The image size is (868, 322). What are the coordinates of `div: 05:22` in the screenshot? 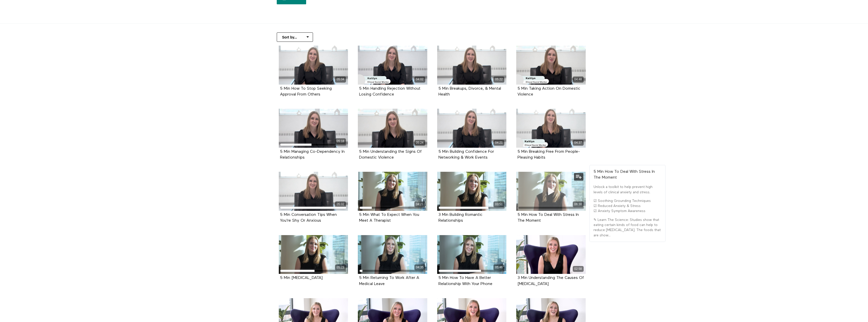 It's located at (499, 79).